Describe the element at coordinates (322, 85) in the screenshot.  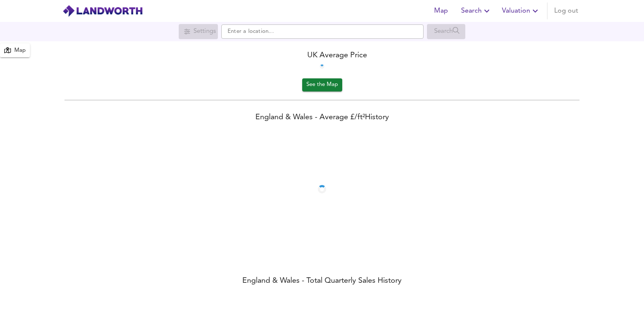
I see `span: See the Map` at that location.